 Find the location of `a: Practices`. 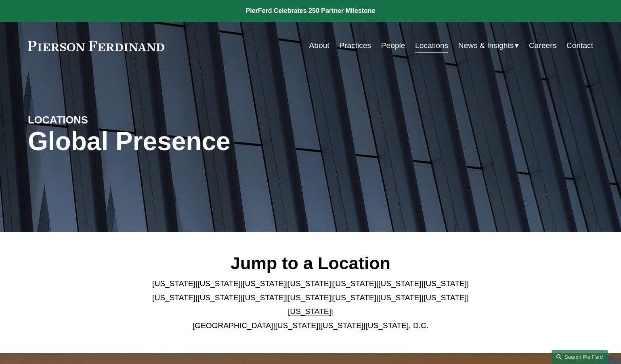

a: Practices is located at coordinates (355, 46).